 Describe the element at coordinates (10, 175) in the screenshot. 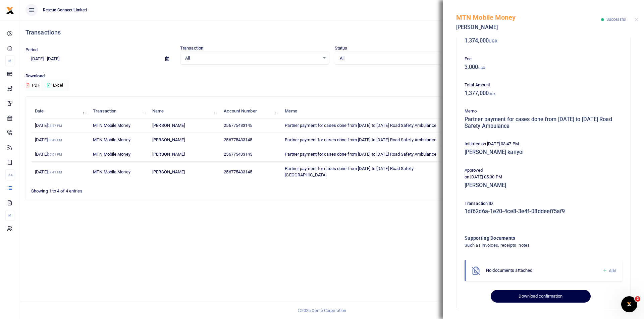

I see `li: Ac` at that location.